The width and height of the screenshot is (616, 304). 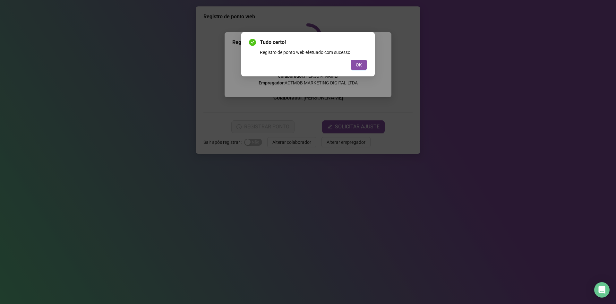 I want to click on span: check-circle, so click(x=252, y=42).